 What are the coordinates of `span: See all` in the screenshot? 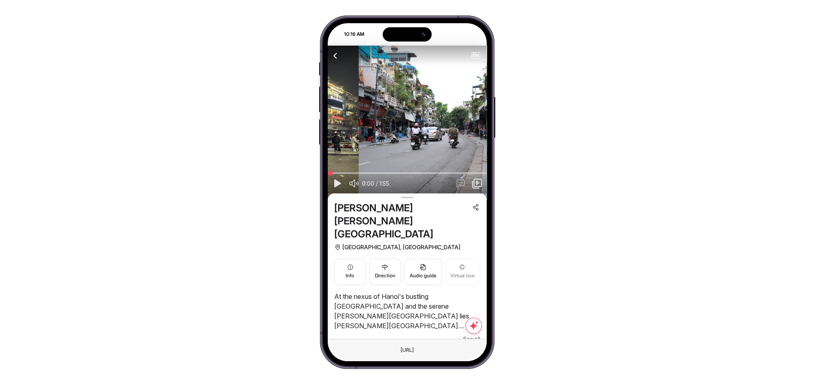 It's located at (472, 339).